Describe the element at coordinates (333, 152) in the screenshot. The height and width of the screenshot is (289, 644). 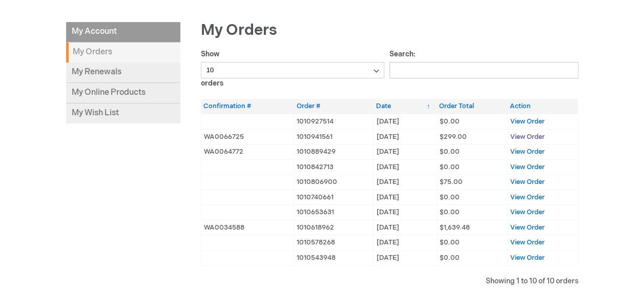
I see `td: 1010889429` at that location.